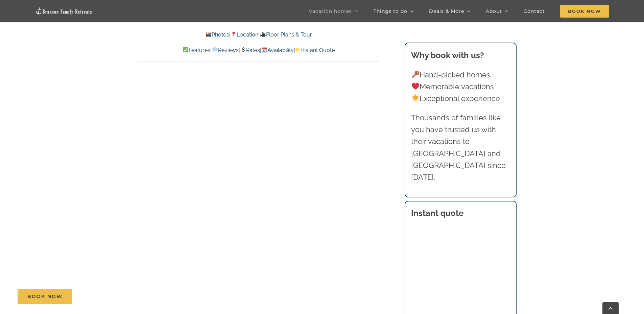 The width and height of the screenshot is (644, 314). Describe the element at coordinates (447, 11) in the screenshot. I see `span: Deals & More` at that location.